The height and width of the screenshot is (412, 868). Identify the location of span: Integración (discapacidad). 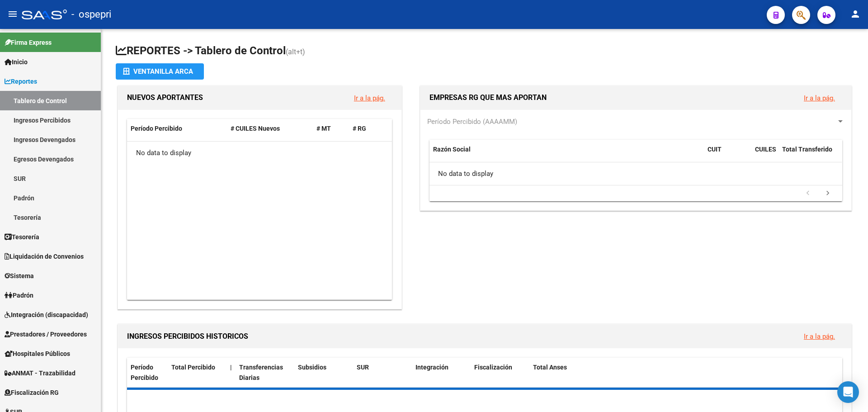
(46, 315).